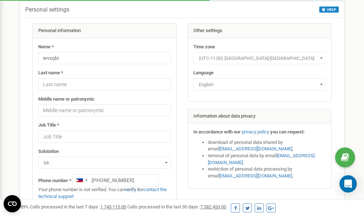 This screenshot has height=216, width=364. Describe the element at coordinates (329, 9) in the screenshot. I see `button: HELP` at that location.